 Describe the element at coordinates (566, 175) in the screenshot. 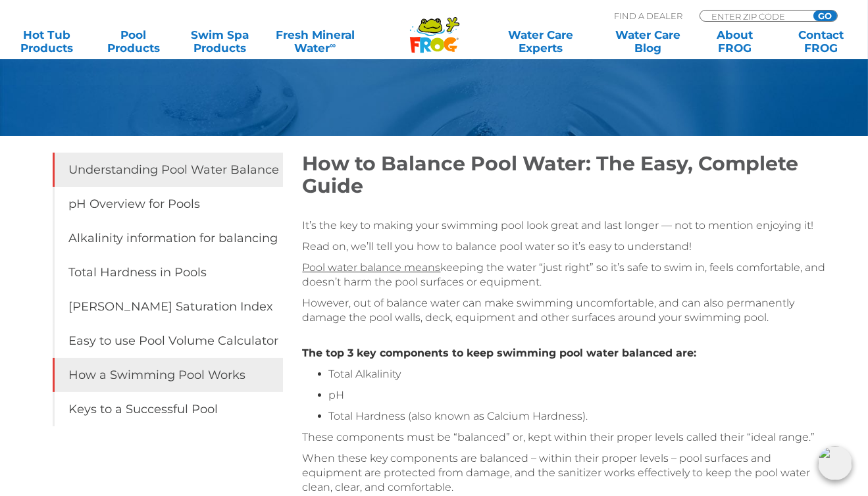

I see `h1: How to Balance Pool Water: The Easy, Complete Guide` at that location.